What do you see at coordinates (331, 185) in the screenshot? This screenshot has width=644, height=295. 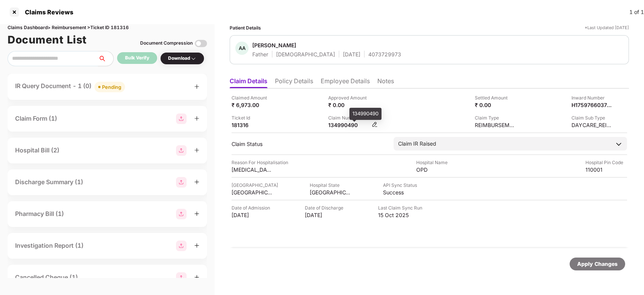 I see `div: Hospital State` at bounding box center [331, 185].